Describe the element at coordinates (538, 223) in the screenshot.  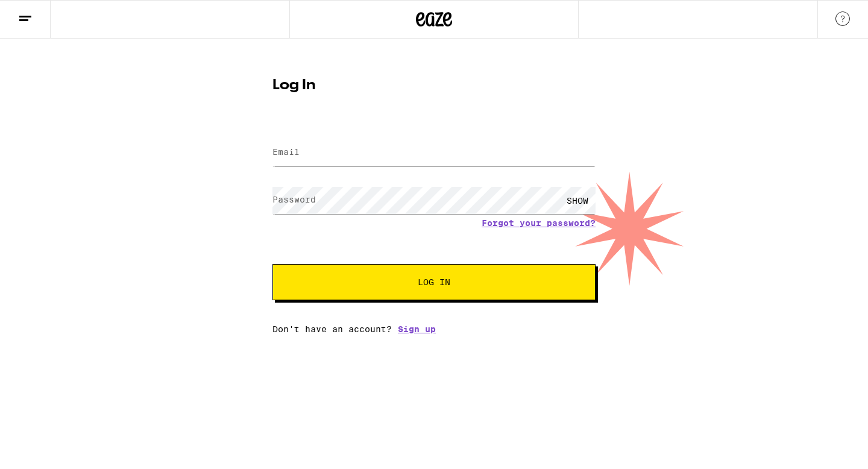
I see `a: Forgot your password?` at that location.